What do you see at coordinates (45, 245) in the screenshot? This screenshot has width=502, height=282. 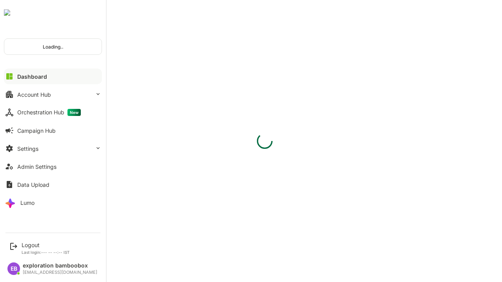 I see `div: Logout` at bounding box center [45, 245].